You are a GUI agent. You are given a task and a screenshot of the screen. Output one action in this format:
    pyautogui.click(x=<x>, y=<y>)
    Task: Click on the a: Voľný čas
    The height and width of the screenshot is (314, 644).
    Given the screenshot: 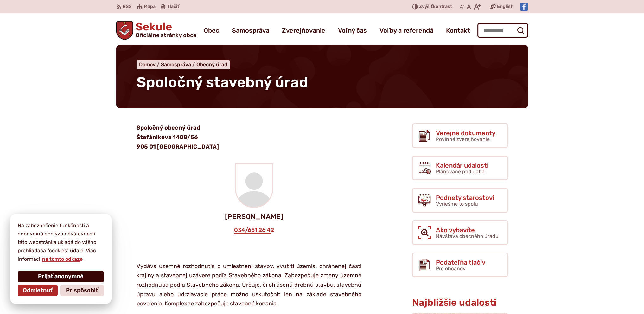 What is the action you would take?
    pyautogui.click(x=352, y=31)
    